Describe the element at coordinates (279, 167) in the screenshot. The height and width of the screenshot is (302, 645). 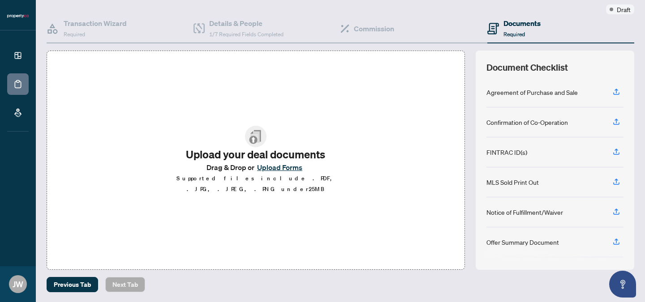
I see `button: Upload Forms` at that location.